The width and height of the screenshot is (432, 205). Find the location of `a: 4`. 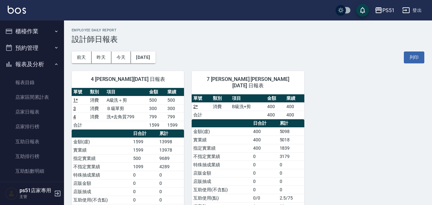

a: 4 is located at coordinates (75, 117).